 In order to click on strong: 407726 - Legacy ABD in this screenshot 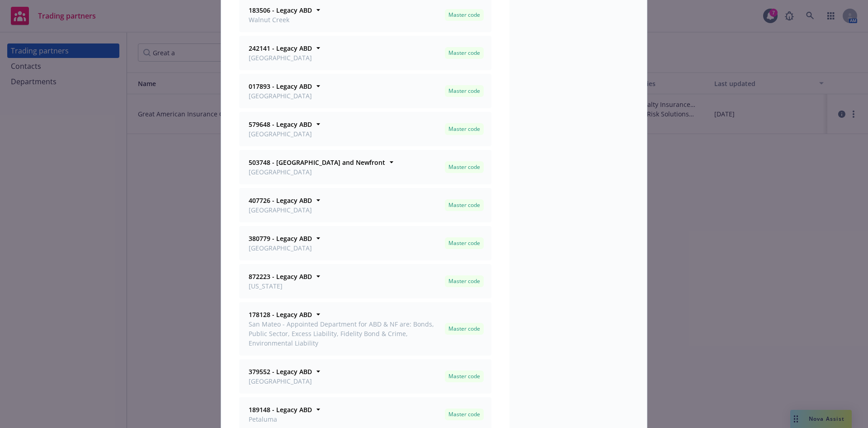, I will do `click(281, 200)`.